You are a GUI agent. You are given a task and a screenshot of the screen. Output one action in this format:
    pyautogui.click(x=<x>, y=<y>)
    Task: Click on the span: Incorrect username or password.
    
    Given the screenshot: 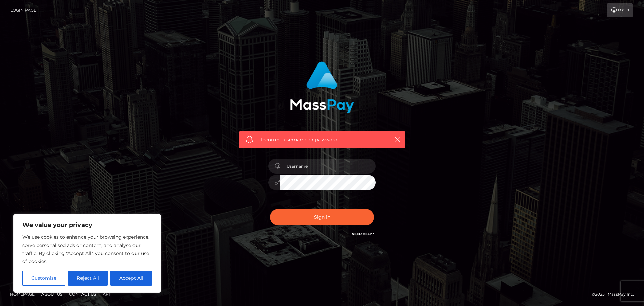 What is the action you would take?
    pyautogui.click(x=322, y=140)
    